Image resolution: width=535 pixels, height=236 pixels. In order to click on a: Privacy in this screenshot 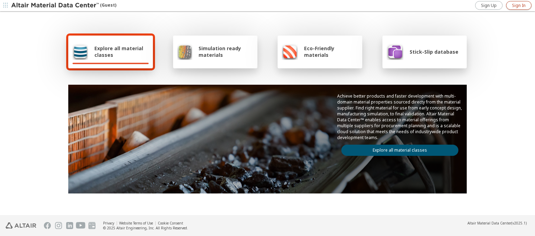, I will do `click(109, 223)`.